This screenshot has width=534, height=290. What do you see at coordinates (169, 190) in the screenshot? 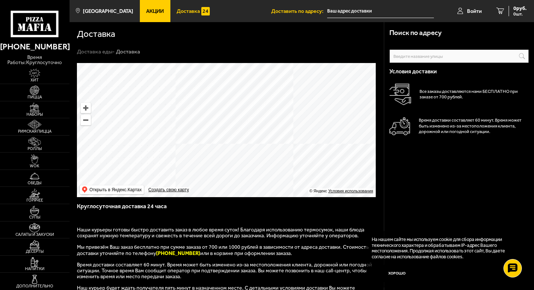
I see `a: Создать свою карту` at bounding box center [169, 190].